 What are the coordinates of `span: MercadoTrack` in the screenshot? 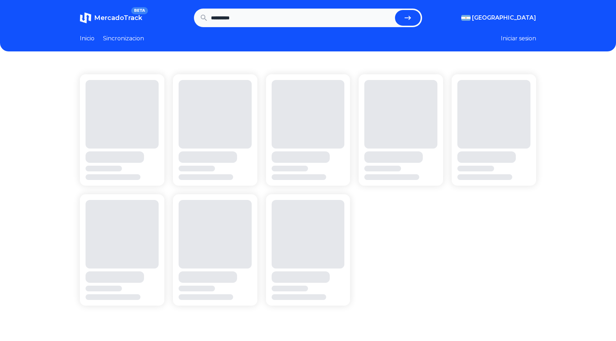 It's located at (118, 18).